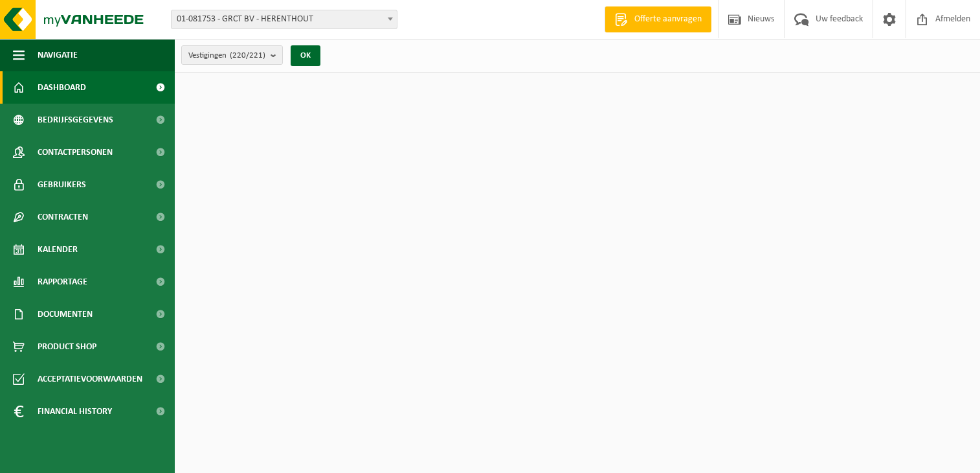 The image size is (980, 473). Describe the element at coordinates (90, 379) in the screenshot. I see `span: Acceptatievoorwaarden` at that location.